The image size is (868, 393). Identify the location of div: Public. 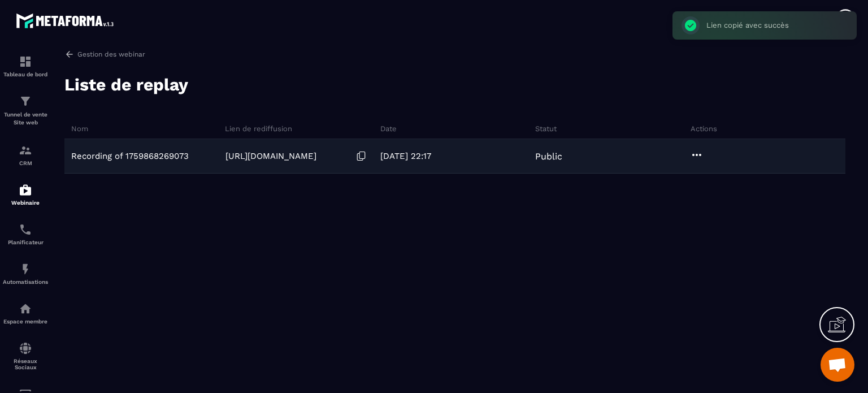
(610, 156).